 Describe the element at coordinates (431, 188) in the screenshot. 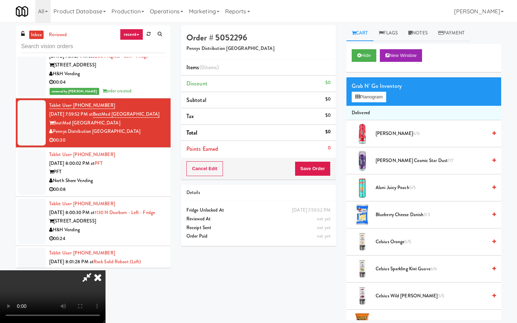

I see `span: Alani Juicy Peach` at that location.